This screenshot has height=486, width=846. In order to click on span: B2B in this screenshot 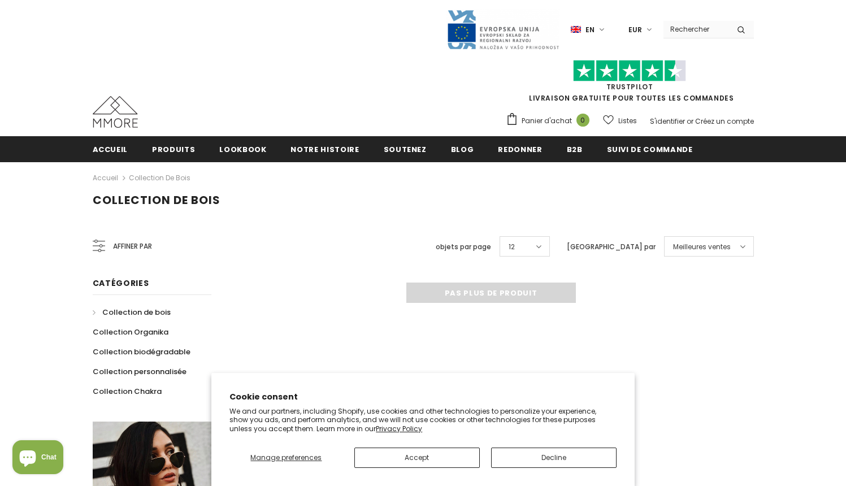, I will do `click(575, 149)`.